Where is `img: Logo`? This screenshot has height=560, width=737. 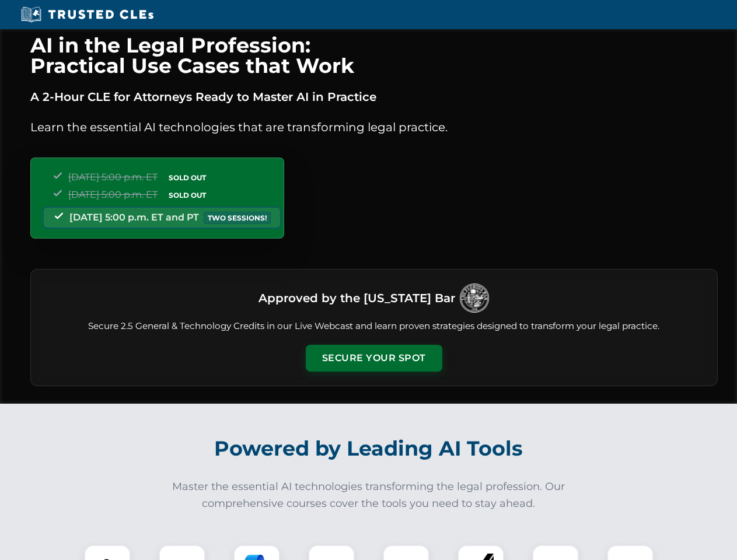 img: Logo is located at coordinates (474, 298).